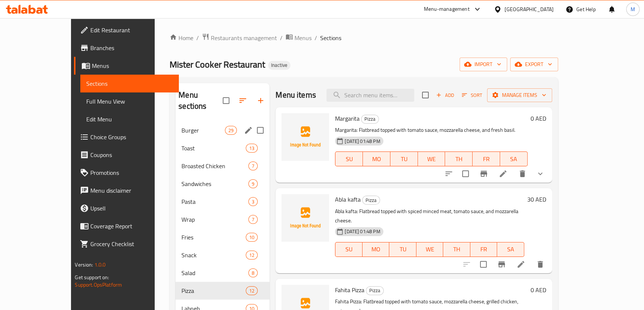 The height and width of the screenshot is (310, 644). Describe the element at coordinates (484, 174) in the screenshot. I see `button: Branch-specific-item` at that location.